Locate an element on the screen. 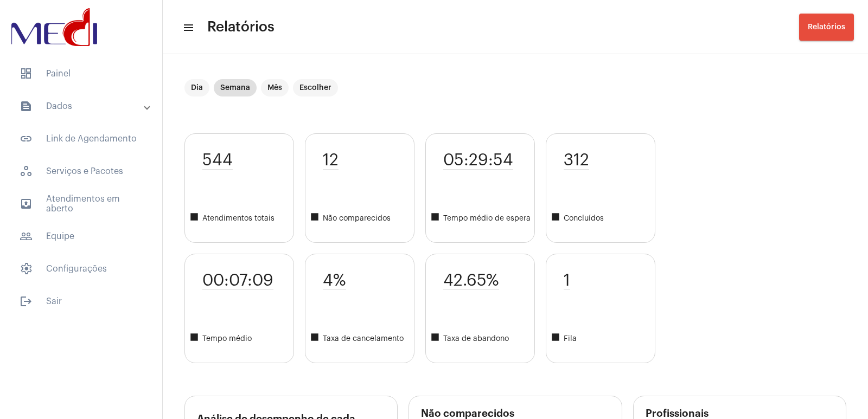 This screenshot has height=419, width=868. span: Concluídos is located at coordinates (603, 218).